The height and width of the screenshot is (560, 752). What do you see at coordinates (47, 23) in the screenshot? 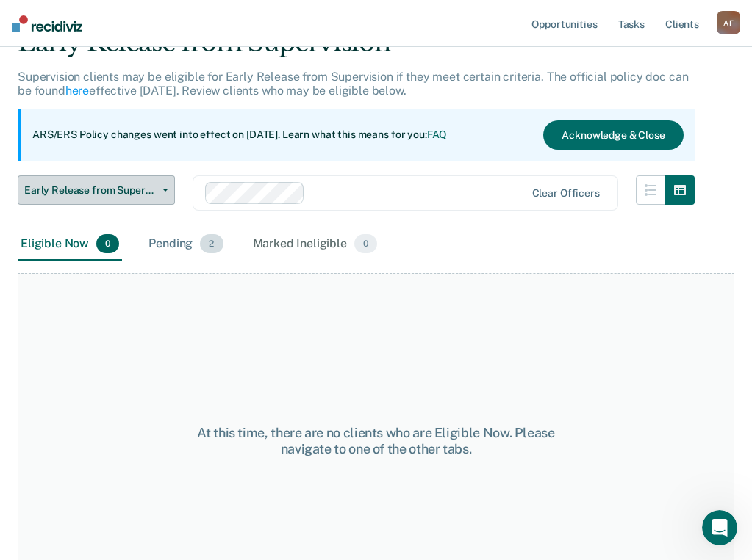
I see `img: Recidiviz` at bounding box center [47, 23].